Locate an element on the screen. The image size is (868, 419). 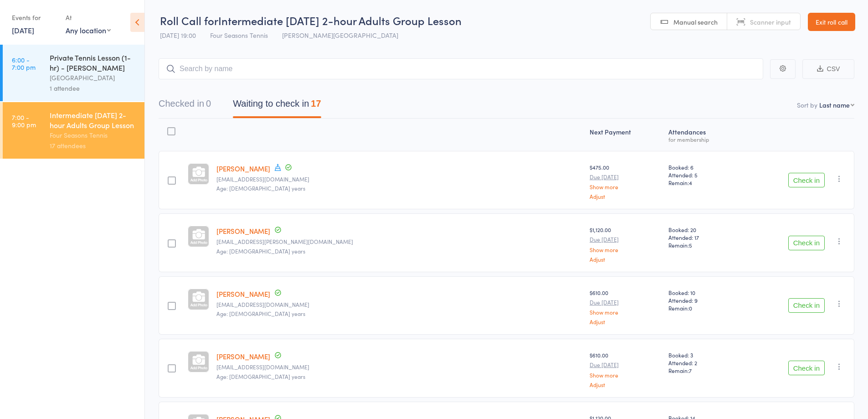
span: 7 is located at coordinates (690, 370).